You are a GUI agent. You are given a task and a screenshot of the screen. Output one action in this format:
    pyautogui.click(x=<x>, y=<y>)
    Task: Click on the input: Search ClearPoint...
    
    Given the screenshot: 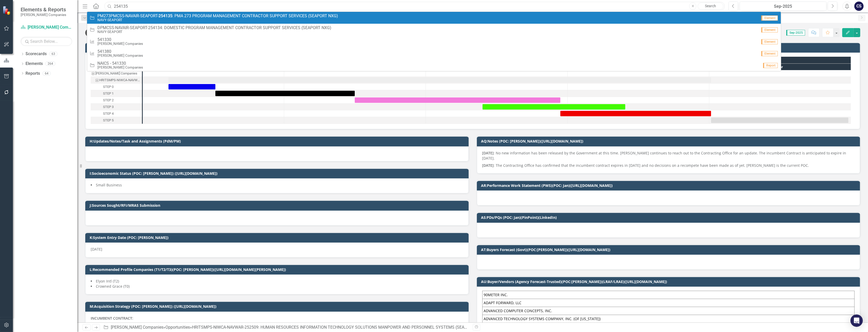 What is the action you would take?
    pyautogui.click(x=415, y=6)
    